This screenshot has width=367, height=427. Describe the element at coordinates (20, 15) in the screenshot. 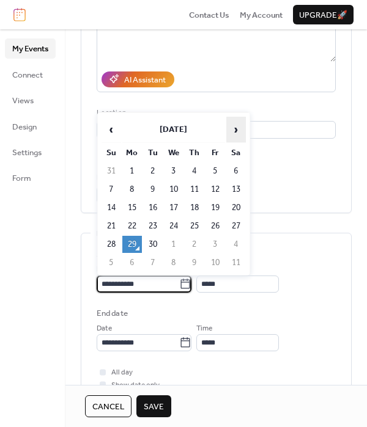

I see `img: logo` at that location.